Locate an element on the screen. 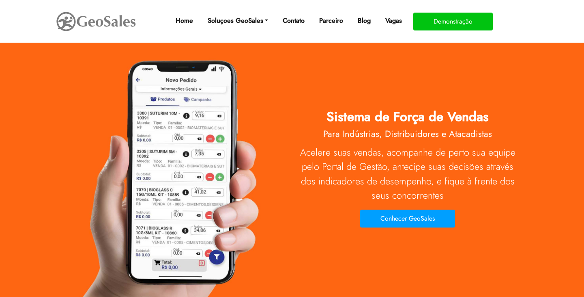 The image size is (584, 297). button: Conhecer GeoSales is located at coordinates (408, 218).